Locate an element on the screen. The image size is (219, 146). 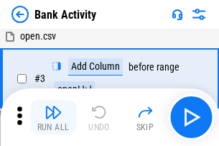
button: Run All is located at coordinates (53, 117).